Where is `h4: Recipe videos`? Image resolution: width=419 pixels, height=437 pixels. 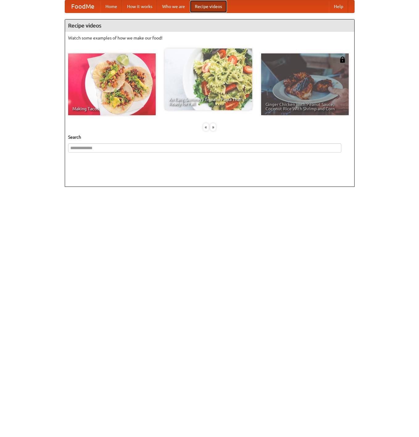
h4: Recipe videos is located at coordinates (210, 26).